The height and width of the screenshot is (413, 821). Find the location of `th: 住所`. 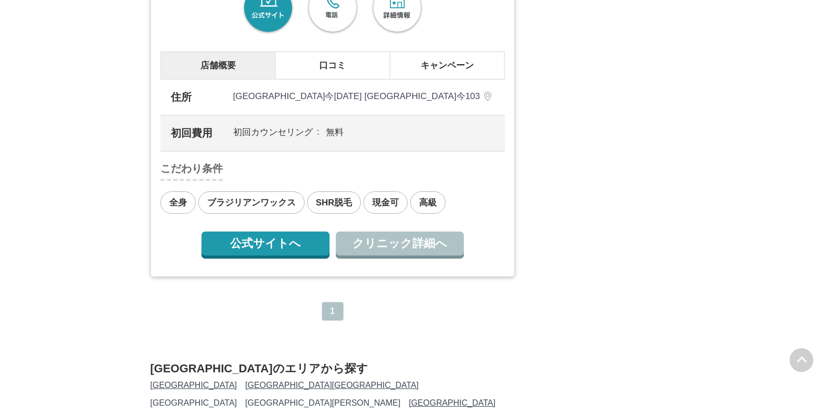

th: 住所 is located at coordinates (192, 97).